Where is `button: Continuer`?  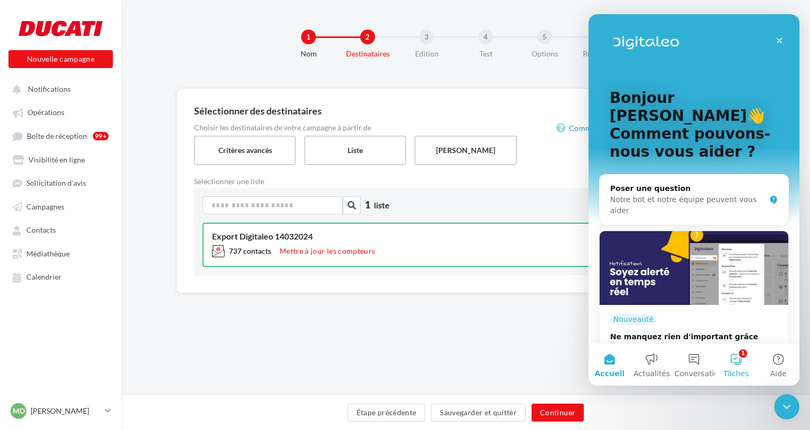
button: Continuer is located at coordinates (558, 412).